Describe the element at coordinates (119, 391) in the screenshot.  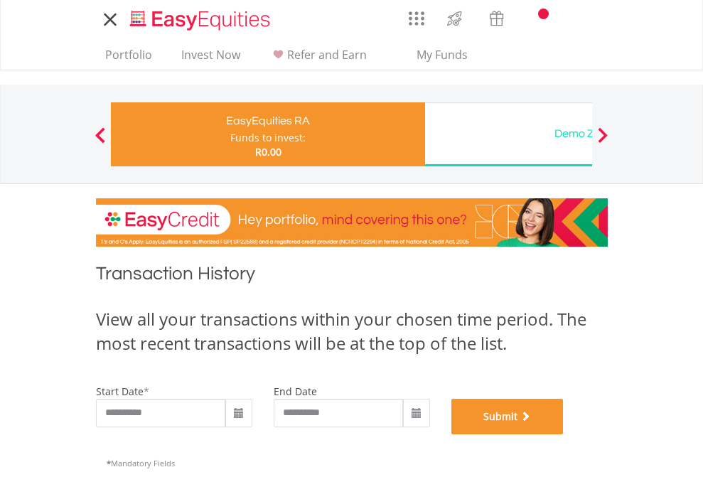
I see `label: start date` at that location.